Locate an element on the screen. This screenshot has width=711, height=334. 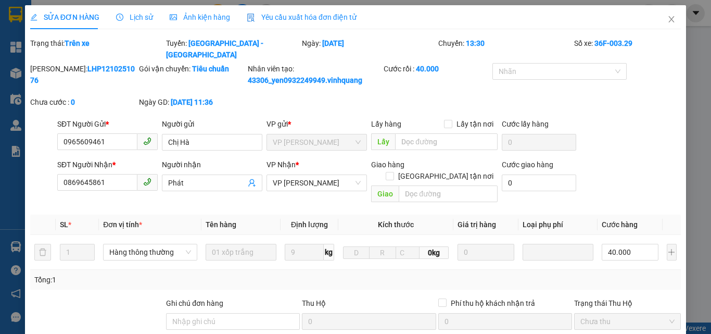
input: R is located at coordinates (382, 252).